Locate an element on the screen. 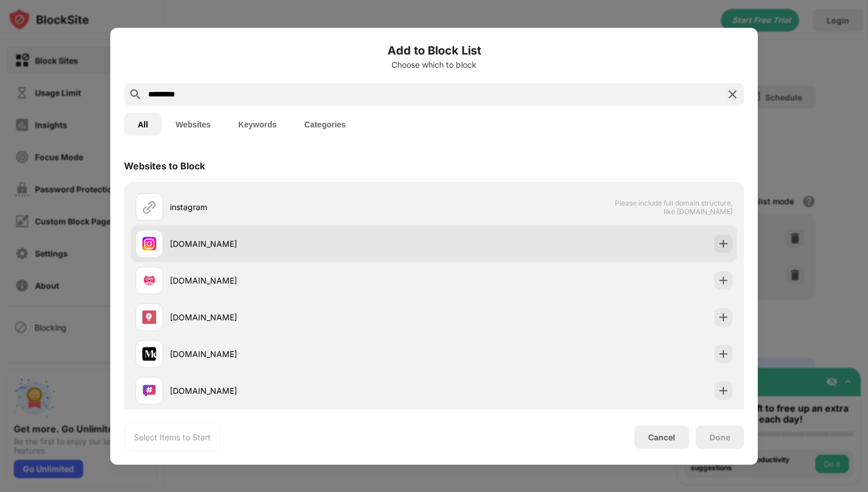 The height and width of the screenshot is (492, 868). h6: Add to Block List is located at coordinates (434, 50).